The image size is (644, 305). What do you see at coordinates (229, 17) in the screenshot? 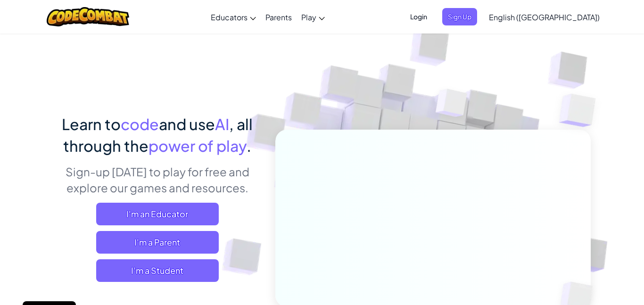
I see `span: Educators` at bounding box center [229, 17].